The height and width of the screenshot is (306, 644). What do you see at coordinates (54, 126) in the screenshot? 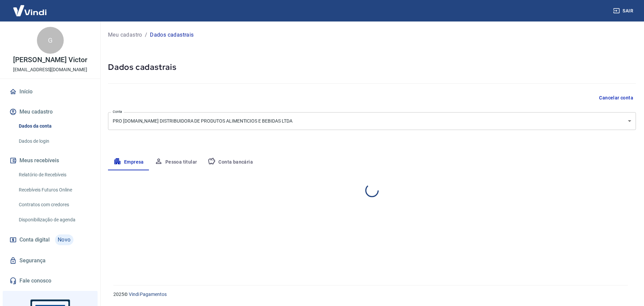
I see `a: Dados da conta` at bounding box center [54, 126].